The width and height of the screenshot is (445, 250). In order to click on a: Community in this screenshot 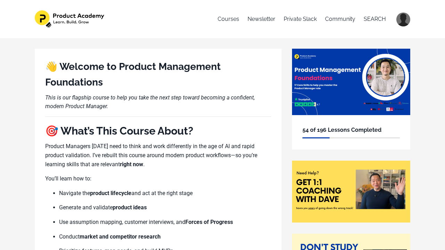, I will do `click(340, 19)`.